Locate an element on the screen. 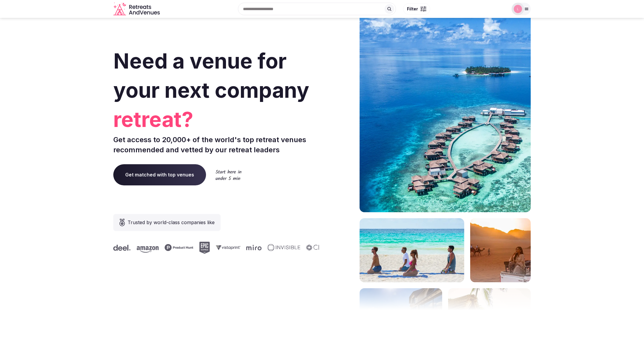 This screenshot has height=338, width=644. span: Filter is located at coordinates (412, 9).